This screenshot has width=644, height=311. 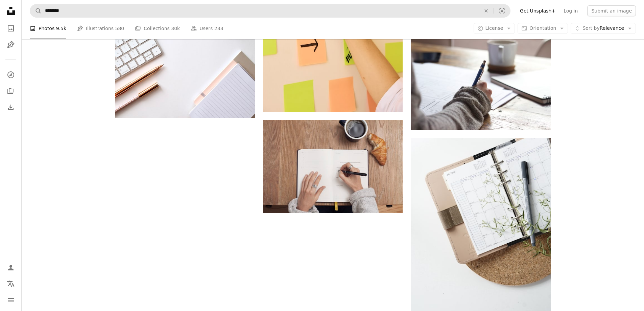 What do you see at coordinates (185, 65) in the screenshot?
I see `img: pen near black lined paper and eyeglasses` at bounding box center [185, 65].